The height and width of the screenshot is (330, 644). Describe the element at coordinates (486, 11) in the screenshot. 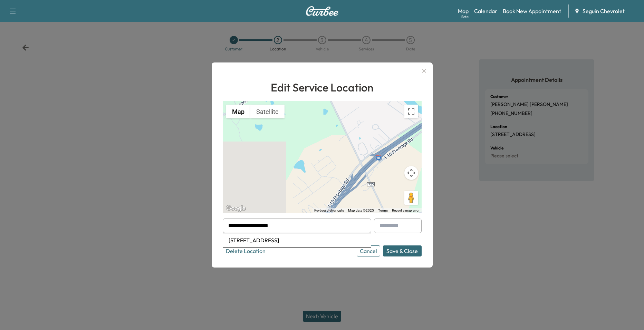

I see `a: Calendar` at that location.